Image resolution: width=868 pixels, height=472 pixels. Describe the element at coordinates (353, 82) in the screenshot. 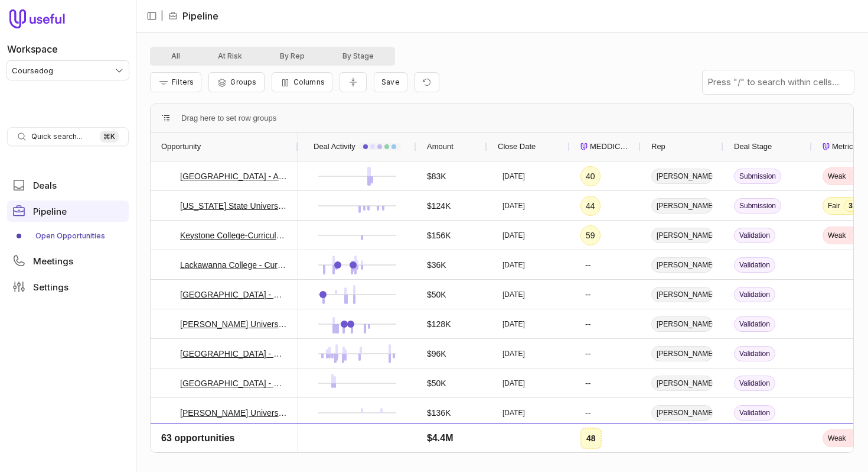

I see `button: Collapse all rows` at that location.